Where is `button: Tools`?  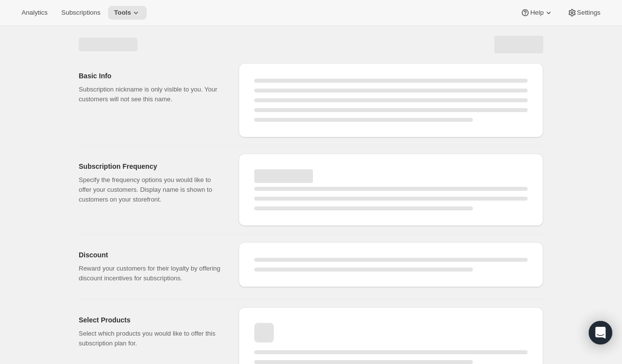 button: Tools is located at coordinates (127, 12).